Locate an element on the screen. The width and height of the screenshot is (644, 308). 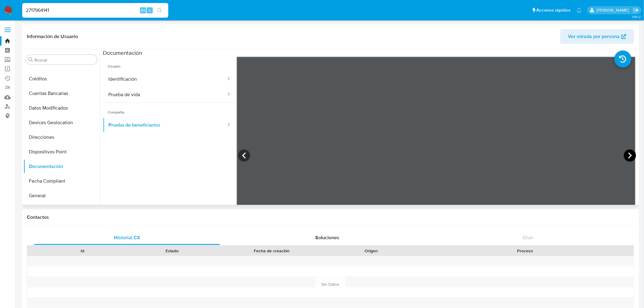
input: Buscar usuario o caso... is located at coordinates (95, 10).